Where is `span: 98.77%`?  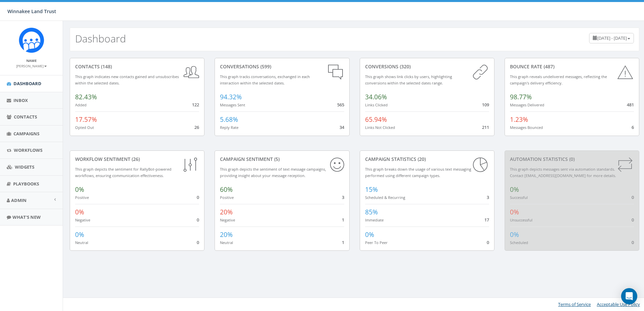 span: 98.77% is located at coordinates (521, 97).